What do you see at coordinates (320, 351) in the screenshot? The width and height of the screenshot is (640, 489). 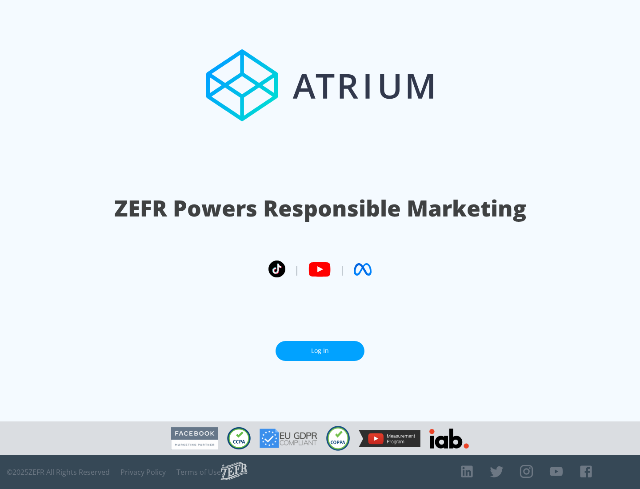 I see `a: Log In` at bounding box center [320, 351].